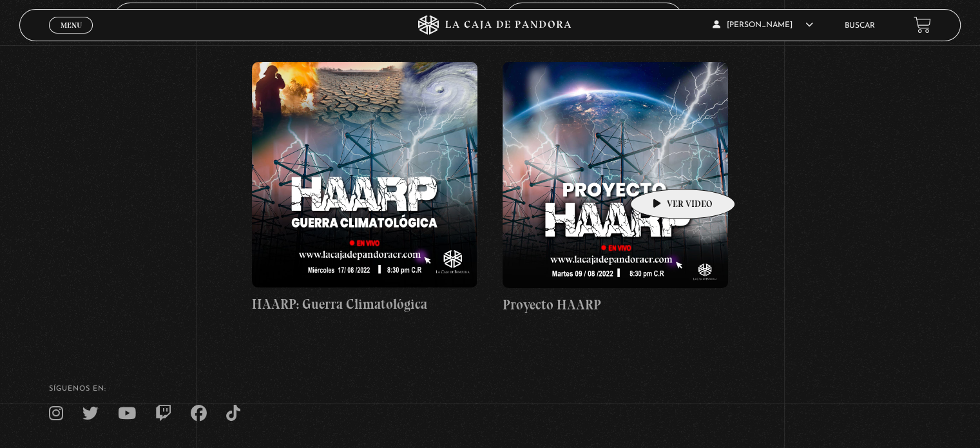 The height and width of the screenshot is (448, 980). Describe the element at coordinates (364, 188) in the screenshot. I see `a: HAARP: Guerra Climatológica` at that location.